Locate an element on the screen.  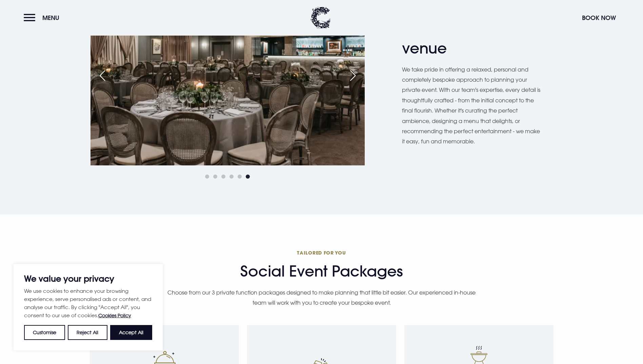
div: We value your privacy is located at coordinates (88, 307).